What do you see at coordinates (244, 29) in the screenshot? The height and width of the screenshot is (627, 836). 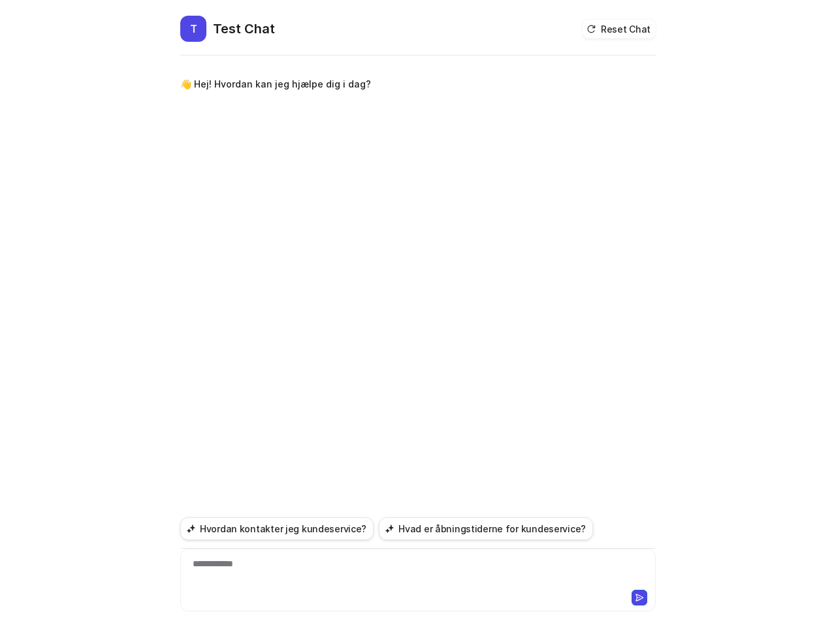 I see `h2: Test Chat` at bounding box center [244, 29].